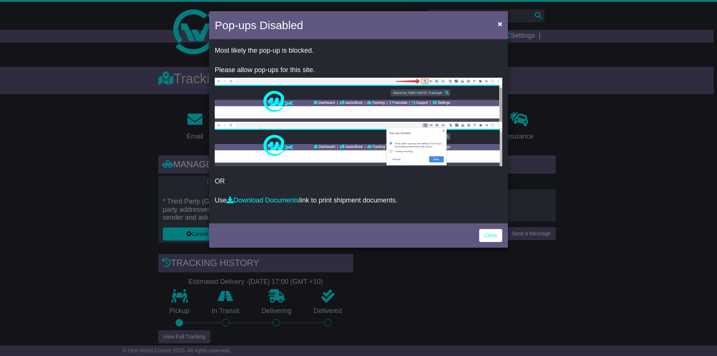  Describe the element at coordinates (358, 100) in the screenshot. I see `img: allow-popup-1.png` at that location.